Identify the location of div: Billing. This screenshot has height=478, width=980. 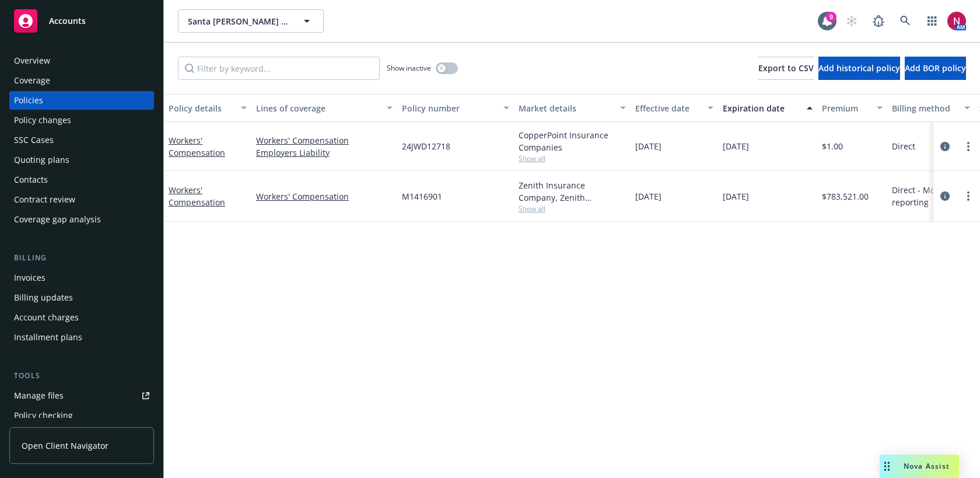
(82, 257).